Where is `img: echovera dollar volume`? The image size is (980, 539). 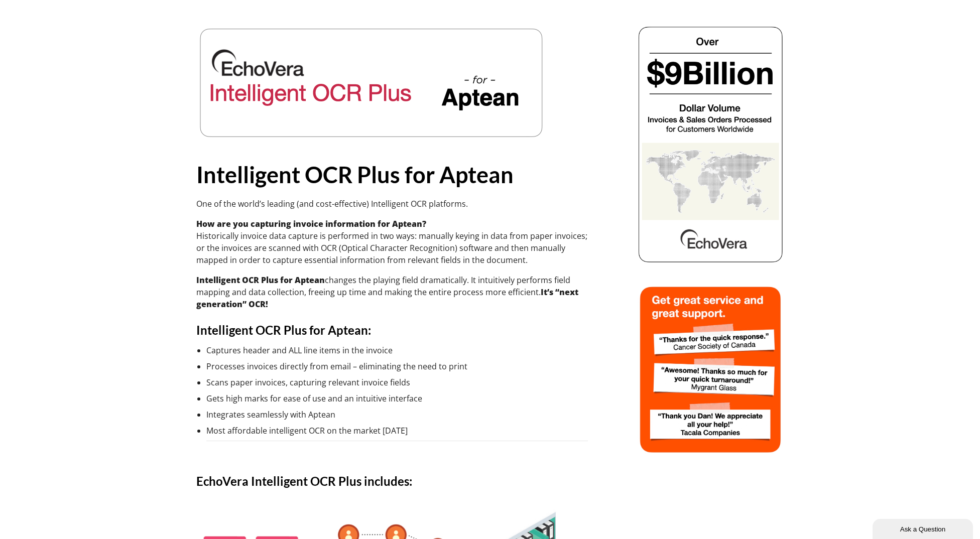
img: echovera dollar volume is located at coordinates (710, 144).